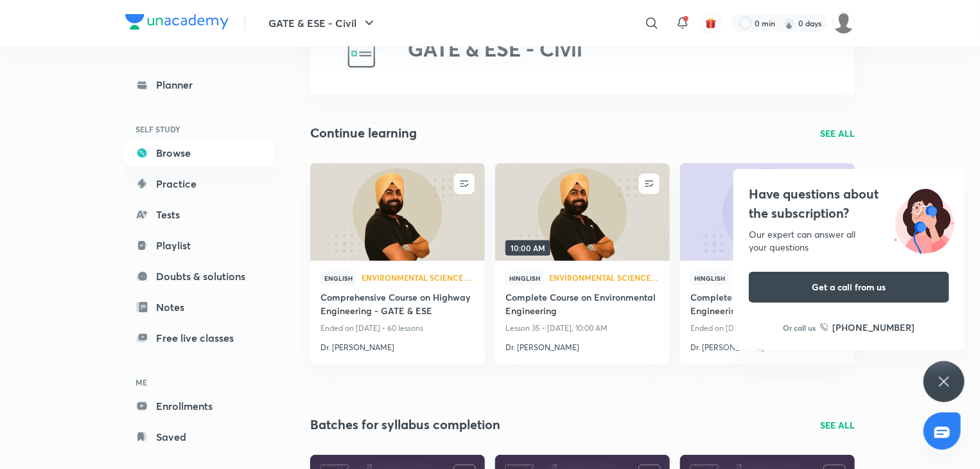  Describe the element at coordinates (362, 49) in the screenshot. I see `img: GATE & ESE - Civil` at that location.